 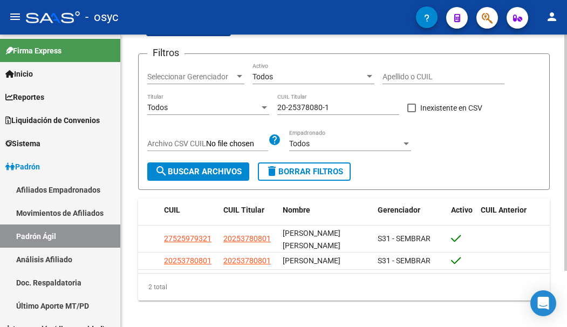 What do you see at coordinates (552, 17) in the screenshot?
I see `mat-icon: person` at bounding box center [552, 17].